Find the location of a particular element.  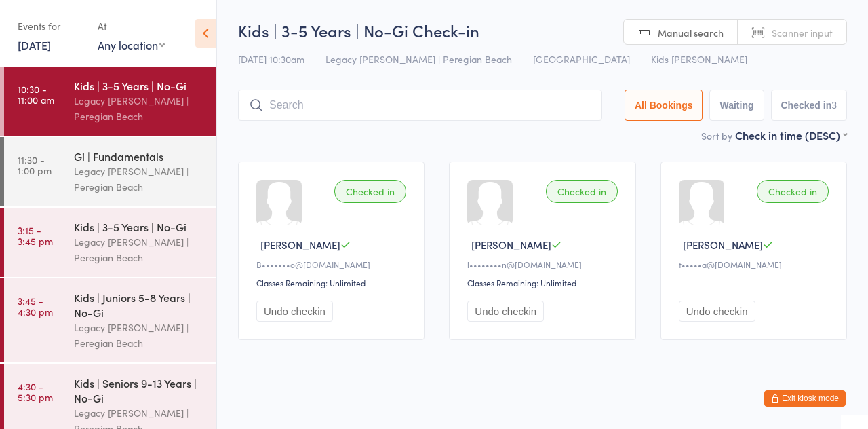

div: Any location is located at coordinates (131, 45).